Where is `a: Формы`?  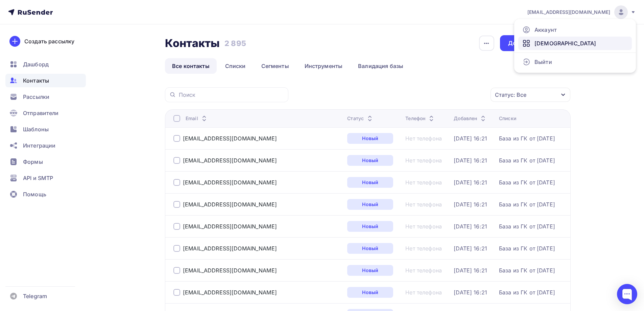
a: Формы is located at coordinates (46, 162).